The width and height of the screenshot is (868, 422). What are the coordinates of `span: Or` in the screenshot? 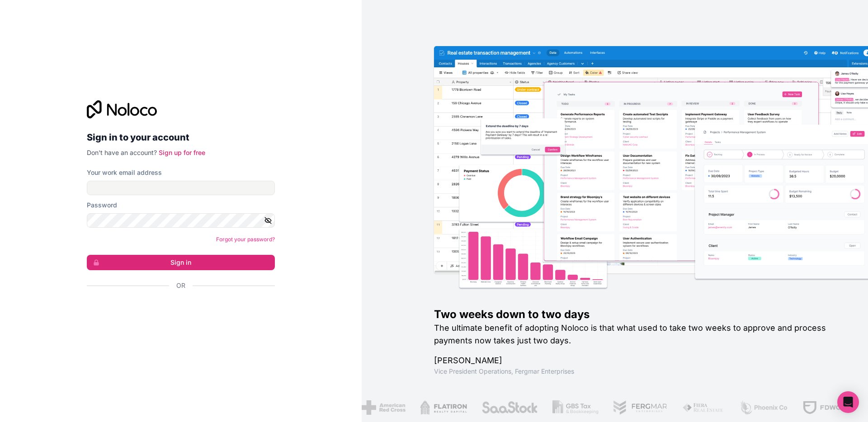 It's located at (181, 285).